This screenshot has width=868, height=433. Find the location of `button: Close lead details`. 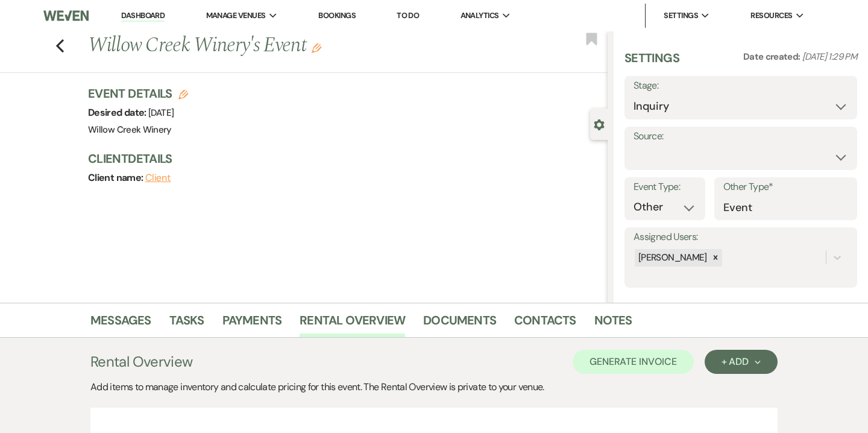

button: Close lead details is located at coordinates (600, 124).